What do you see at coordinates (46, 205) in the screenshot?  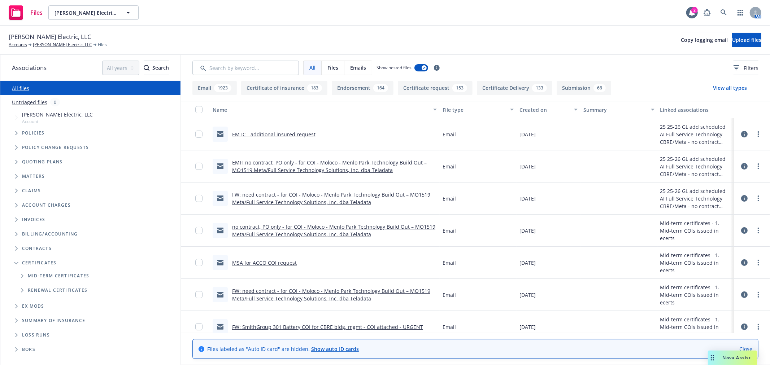 I see `span: Account charges` at bounding box center [46, 205].